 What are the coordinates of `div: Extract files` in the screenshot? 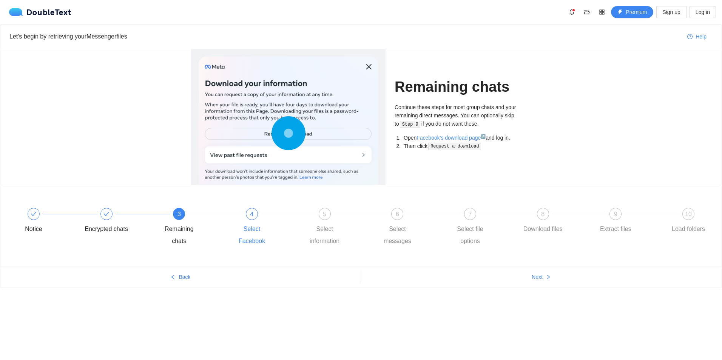 It's located at (616, 229).